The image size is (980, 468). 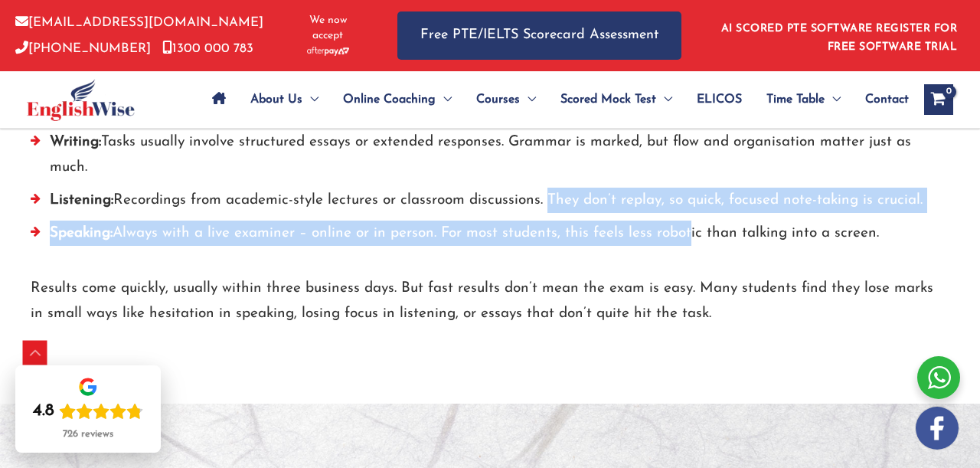 What do you see at coordinates (44, 411) in the screenshot?
I see `div: 4.8` at bounding box center [44, 411].